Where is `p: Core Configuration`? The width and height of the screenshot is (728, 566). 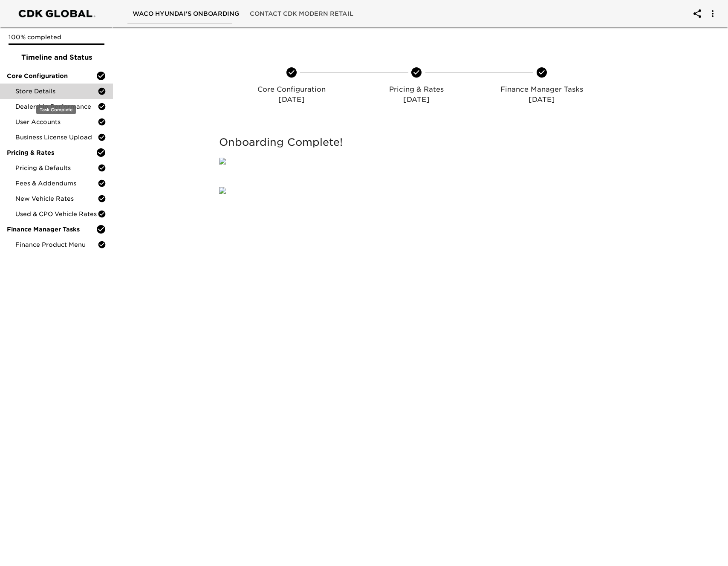
p: Core Configuration is located at coordinates (291, 90).